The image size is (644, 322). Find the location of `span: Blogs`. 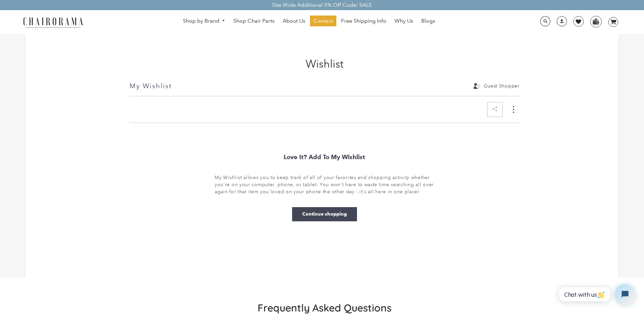

span: Blogs is located at coordinates (428, 21).